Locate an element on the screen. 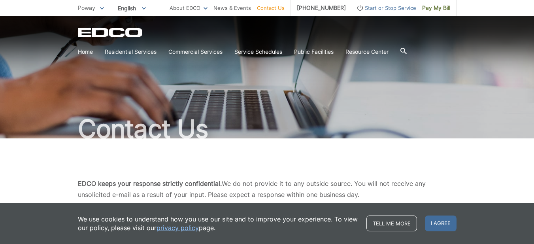 The image size is (534, 244). p: We do not provide it to any outside source. You will not receive any unsolicited e-mail as a resu... is located at coordinates (267, 189).